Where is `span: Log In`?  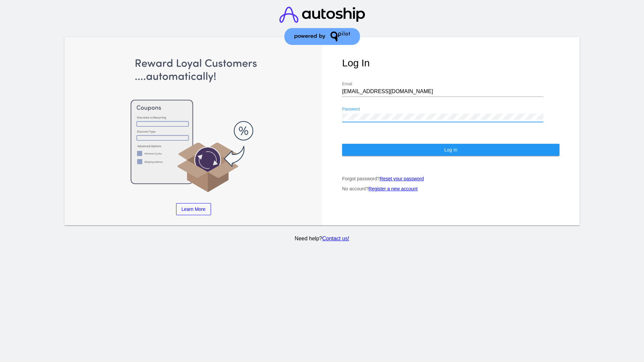
span: Log In is located at coordinates (451, 150).